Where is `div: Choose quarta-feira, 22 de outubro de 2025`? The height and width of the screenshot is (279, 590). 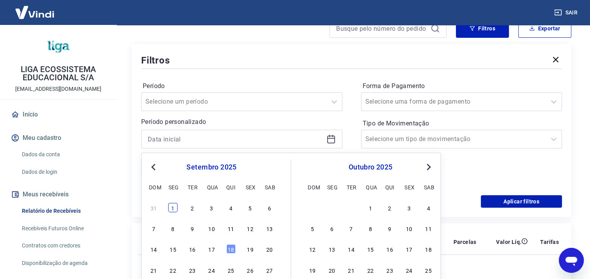
div: Choose quarta-feira, 22 de outubro de 2025 is located at coordinates (370, 270).